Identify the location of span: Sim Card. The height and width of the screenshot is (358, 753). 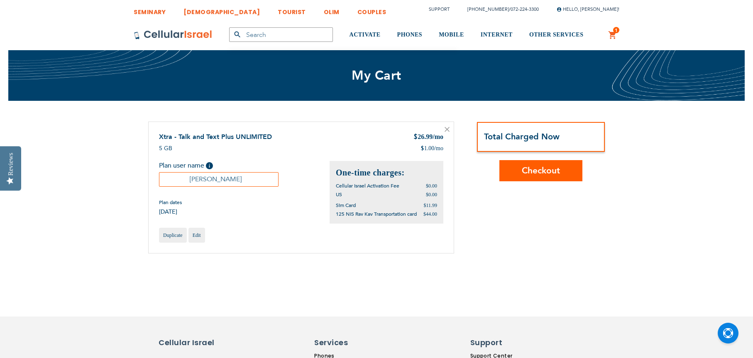
(346, 205).